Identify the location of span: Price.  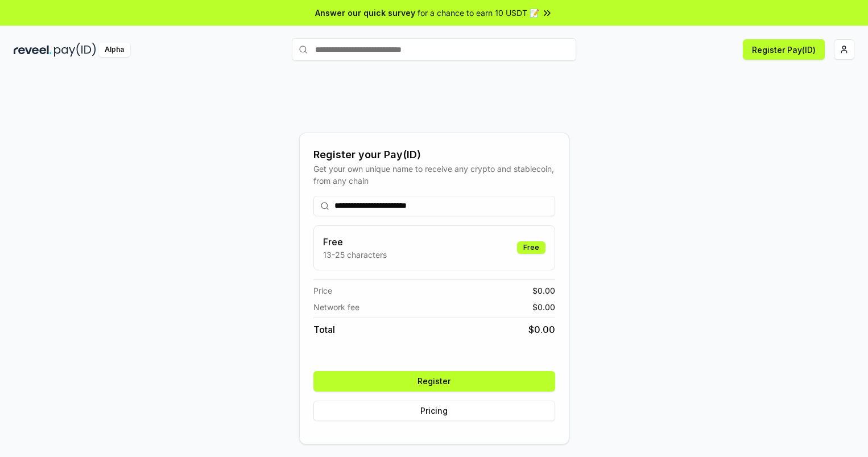
(322, 290).